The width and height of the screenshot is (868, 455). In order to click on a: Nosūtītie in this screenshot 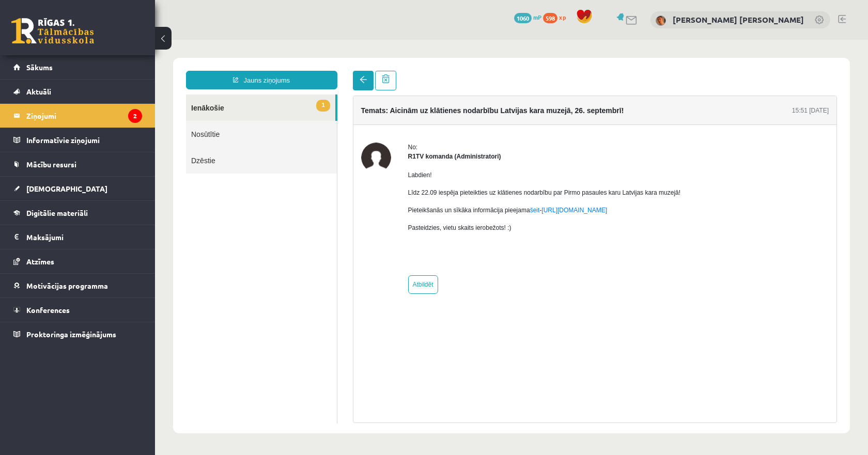, I will do `click(106, 94)`.